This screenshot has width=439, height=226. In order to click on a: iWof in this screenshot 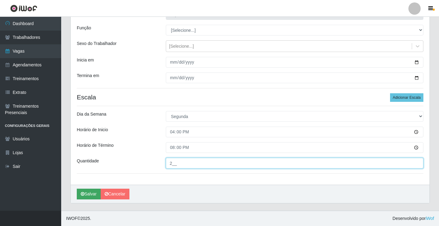, I will do `click(430, 219)`.